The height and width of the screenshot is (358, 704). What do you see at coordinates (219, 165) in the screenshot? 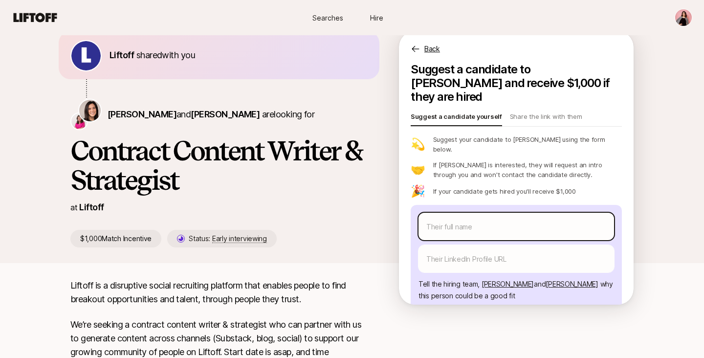
I see `h1: Contract Content Writer & Strategist` at bounding box center [219, 165].